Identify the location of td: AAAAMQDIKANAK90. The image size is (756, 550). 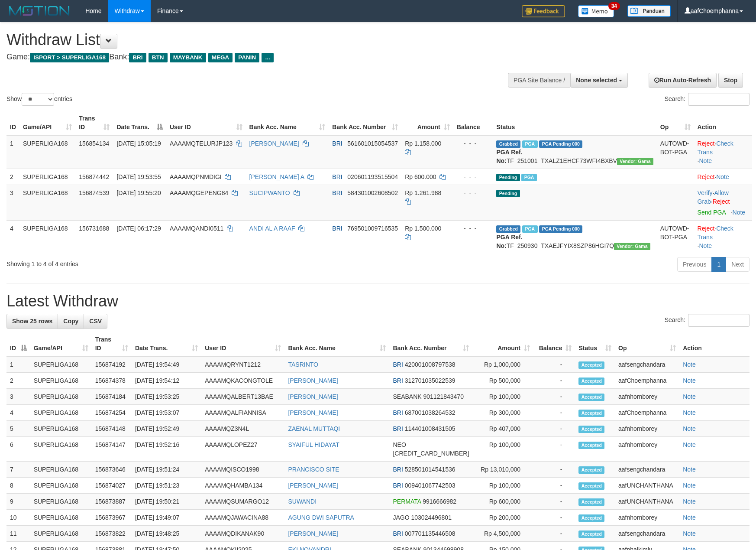
(243, 534).